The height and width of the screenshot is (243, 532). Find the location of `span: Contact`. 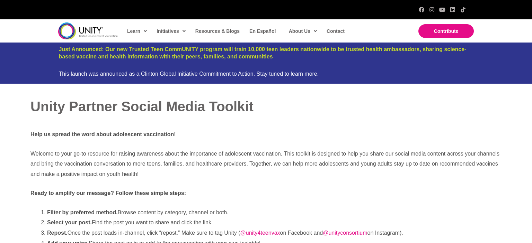

span: Contact is located at coordinates (335, 31).